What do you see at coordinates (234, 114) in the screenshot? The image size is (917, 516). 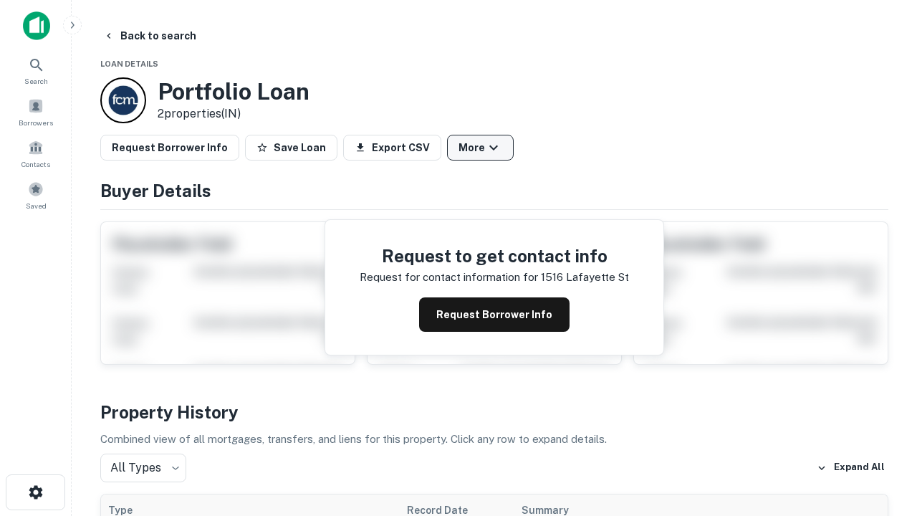 I see `p: 2 properties (IN)` at bounding box center [234, 114].